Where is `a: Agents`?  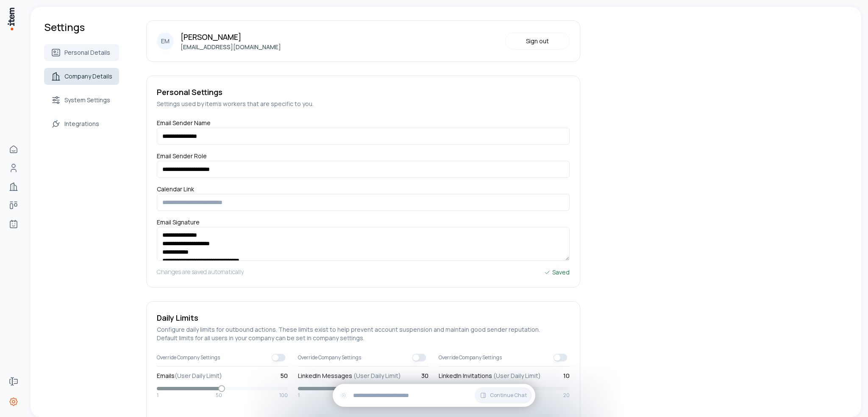
a: Agents is located at coordinates (14, 224).